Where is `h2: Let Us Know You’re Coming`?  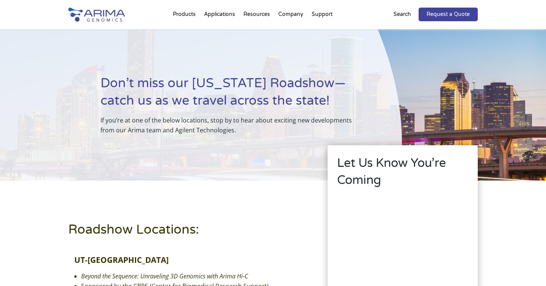
h2: Let Us Know You’re Coming is located at coordinates (402, 174).